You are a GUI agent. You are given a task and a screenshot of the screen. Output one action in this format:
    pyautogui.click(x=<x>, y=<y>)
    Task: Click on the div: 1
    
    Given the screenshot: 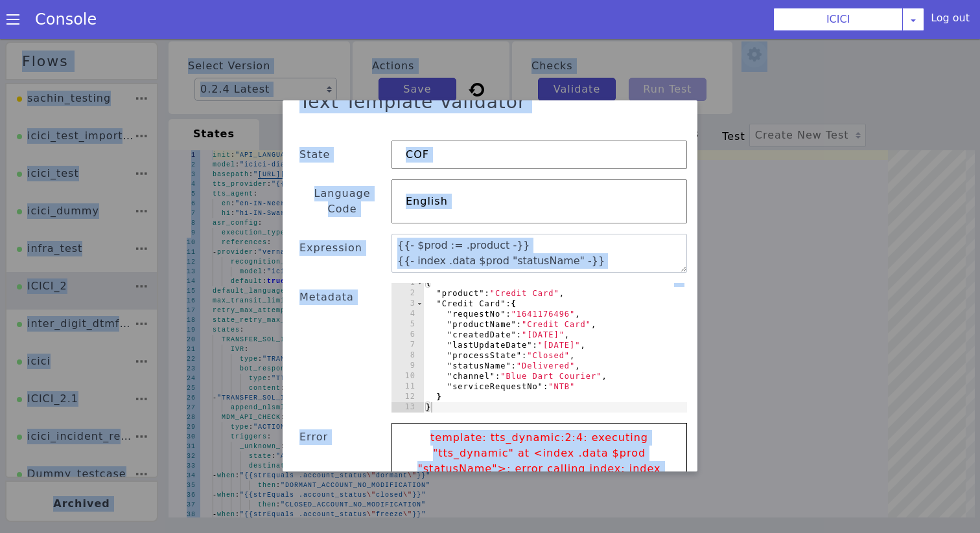 What is the action you would take?
    pyautogui.click(x=408, y=244)
    